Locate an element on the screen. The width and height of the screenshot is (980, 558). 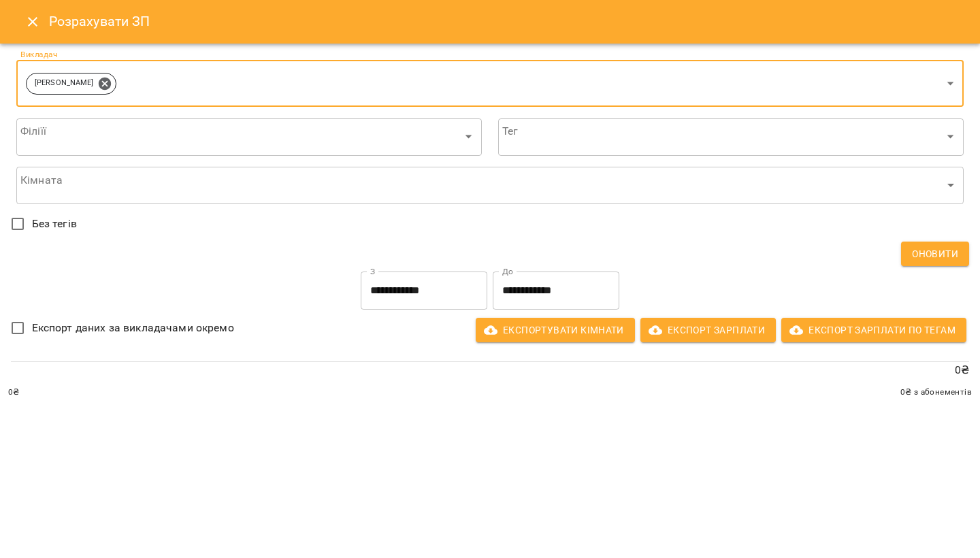
span: 0 ₴ is located at coordinates (14, 392).